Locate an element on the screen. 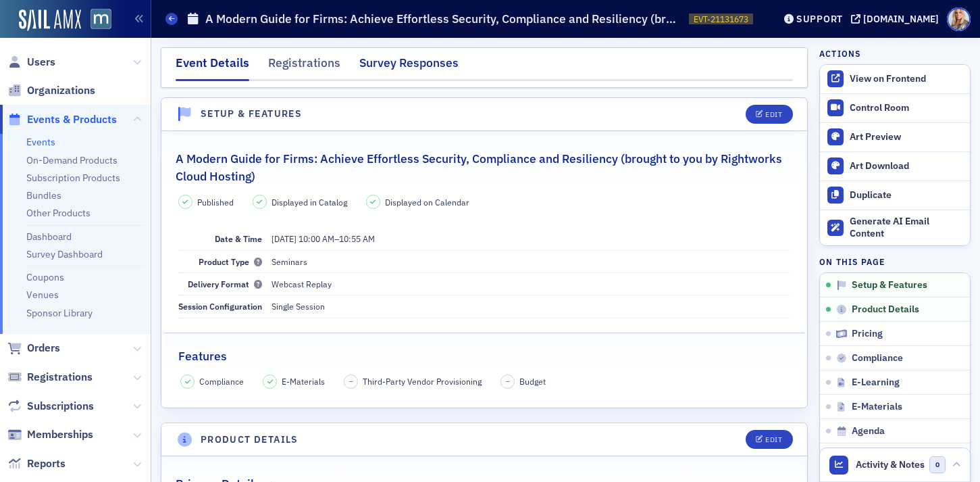  span: Organizations is located at coordinates (61, 90).